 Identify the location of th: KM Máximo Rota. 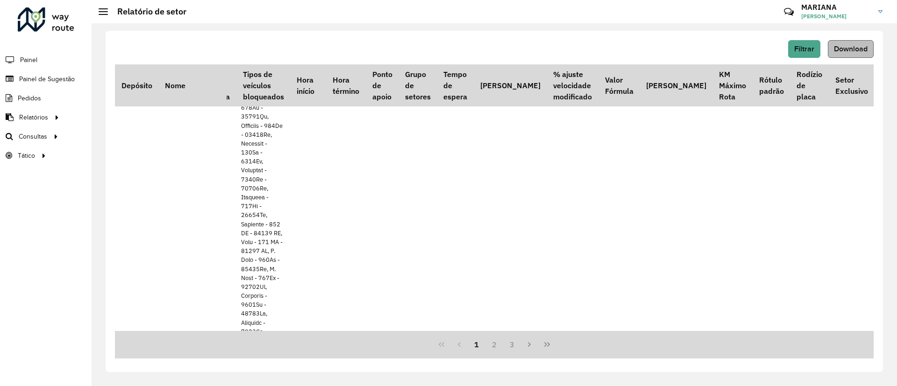
(733, 86).